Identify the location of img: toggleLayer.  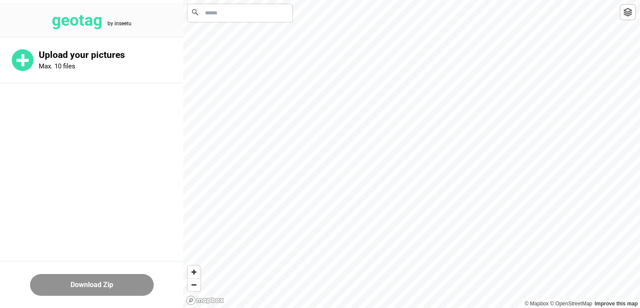
(628, 12).